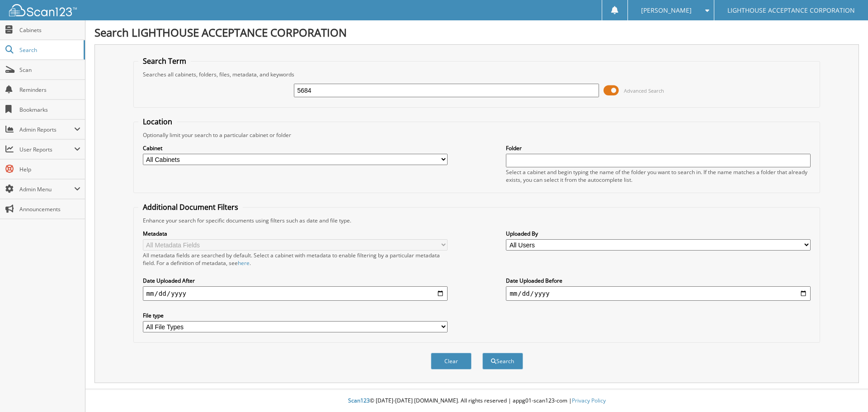  I want to click on span: Search, so click(49, 50).